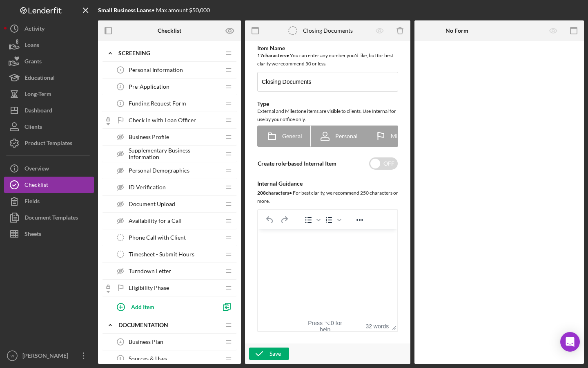 Image resolution: width=588 pixels, height=368 pixels. Describe the element at coordinates (49, 143) in the screenshot. I see `a: Product Templates` at that location.